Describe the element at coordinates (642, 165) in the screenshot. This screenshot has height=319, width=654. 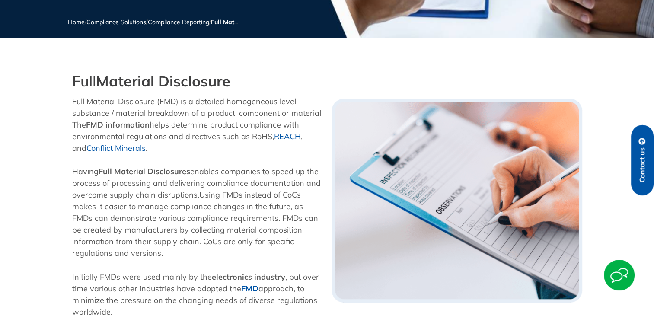
I see `span: Contact us` at that location.